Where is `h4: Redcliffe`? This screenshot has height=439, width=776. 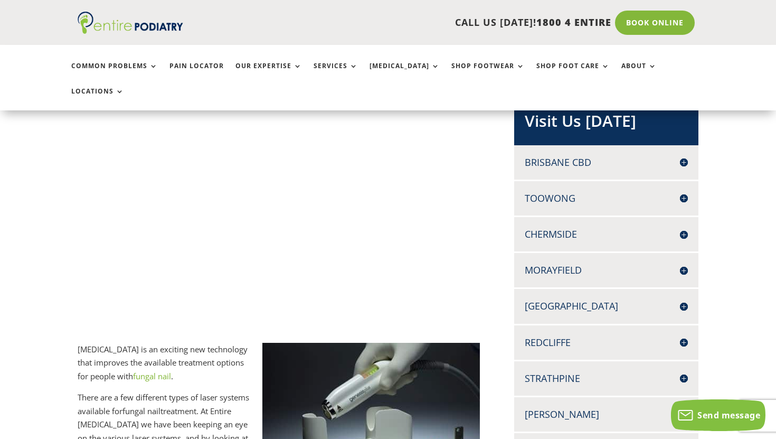
h4: Redcliffe is located at coordinates (606, 342).